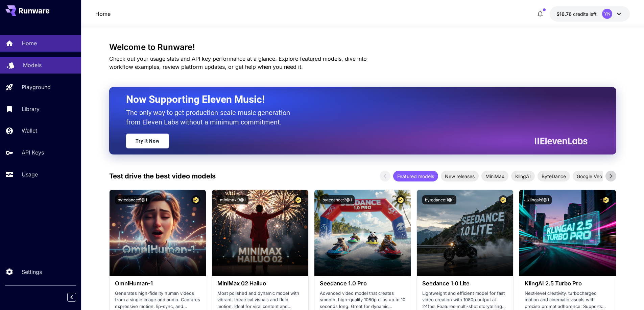  What do you see at coordinates (576, 14) in the screenshot?
I see `div: $16.76251` at bounding box center [576, 14].